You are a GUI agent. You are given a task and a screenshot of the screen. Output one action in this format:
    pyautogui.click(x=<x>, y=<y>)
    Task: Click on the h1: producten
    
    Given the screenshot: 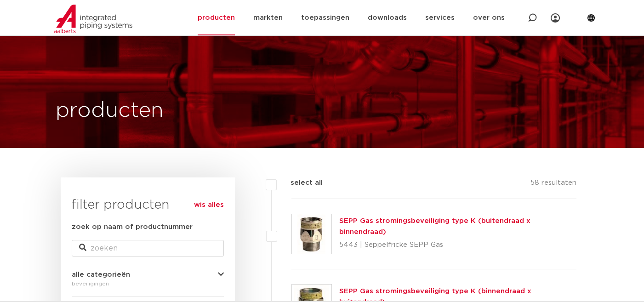 What is the action you would take?
    pyautogui.click(x=110, y=111)
    